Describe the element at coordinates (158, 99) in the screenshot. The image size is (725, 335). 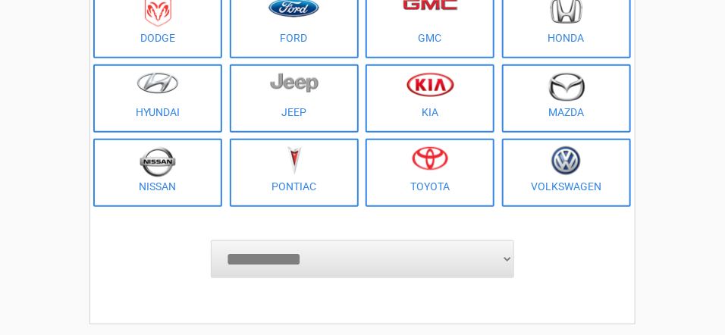
I see `a: Hyundai` at that location.